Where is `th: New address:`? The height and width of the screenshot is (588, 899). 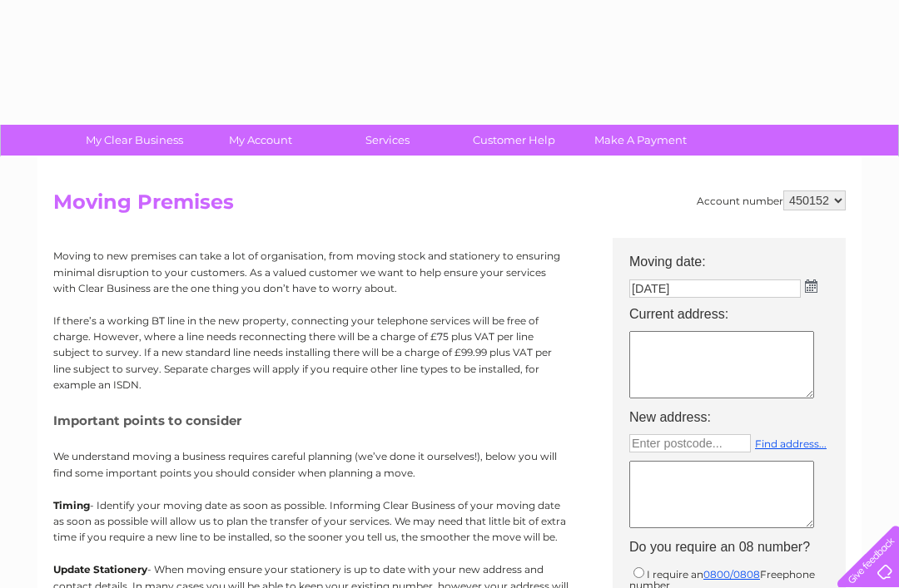
th: New address: is located at coordinates (738, 418).